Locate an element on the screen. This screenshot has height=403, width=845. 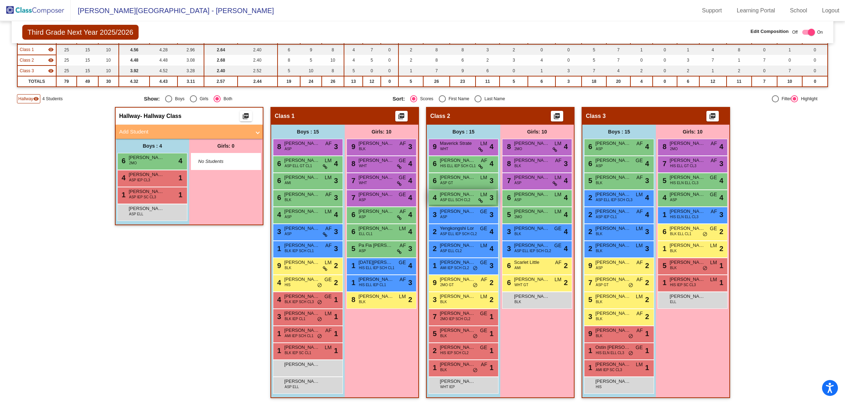
span: HIS ELL GT CL3 is located at coordinates (683, 166).